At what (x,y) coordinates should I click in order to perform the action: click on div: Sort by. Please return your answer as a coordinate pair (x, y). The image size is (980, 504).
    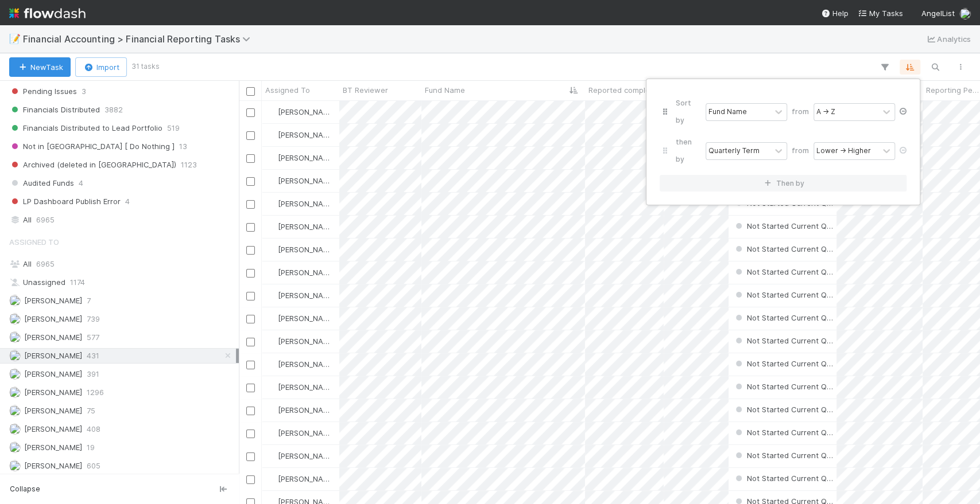
    Looking at the image, I should click on (689, 112).